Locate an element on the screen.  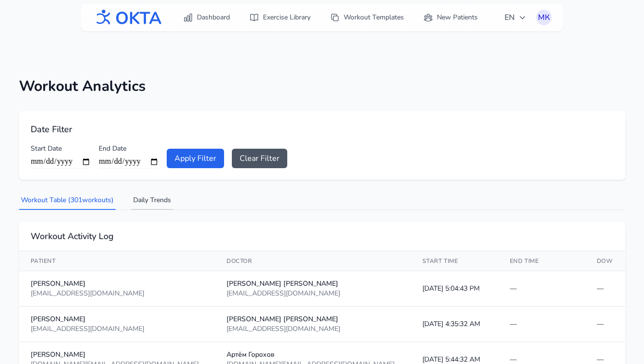
div: Артём Горохов is located at coordinates (312, 355).